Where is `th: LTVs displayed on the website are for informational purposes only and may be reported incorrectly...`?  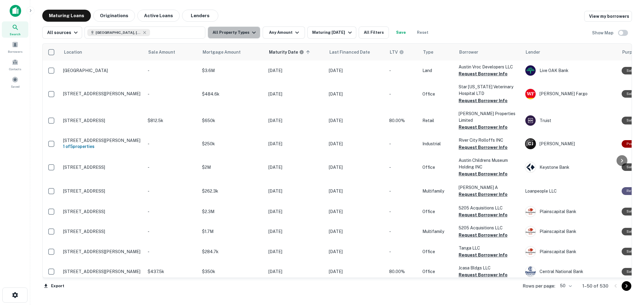
th: LTVs displayed on the website are for informational purposes only and may be reported incorrectly... is located at coordinates (403, 52).